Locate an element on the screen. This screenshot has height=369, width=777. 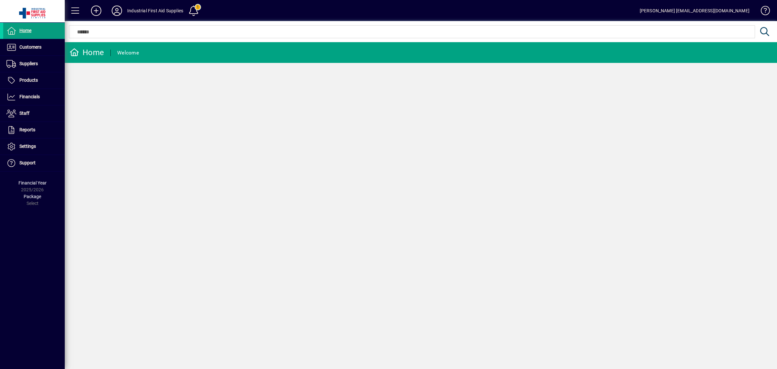
span: Staff is located at coordinates (24, 113).